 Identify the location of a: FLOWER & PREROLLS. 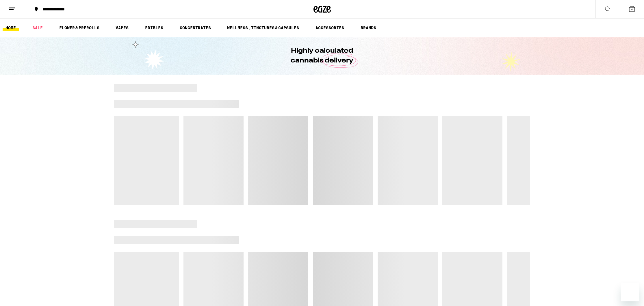
(79, 28).